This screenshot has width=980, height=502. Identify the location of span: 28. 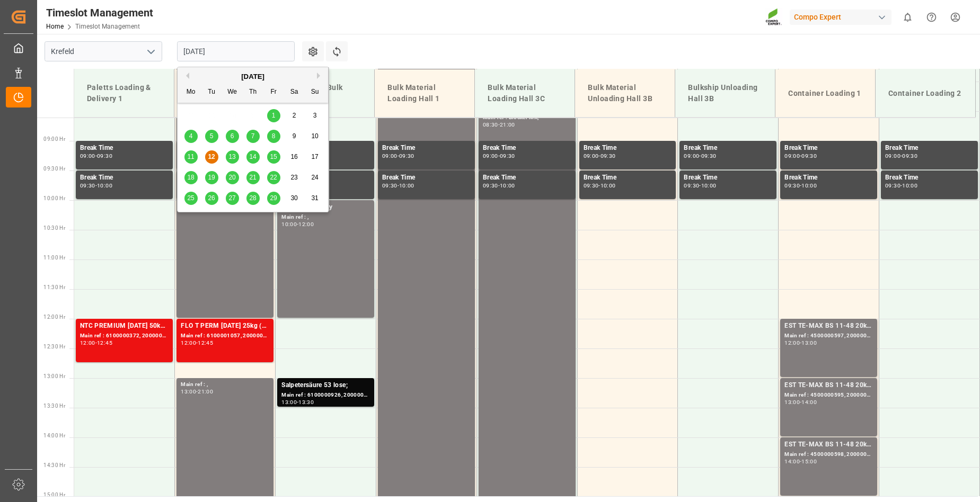
(252, 198).